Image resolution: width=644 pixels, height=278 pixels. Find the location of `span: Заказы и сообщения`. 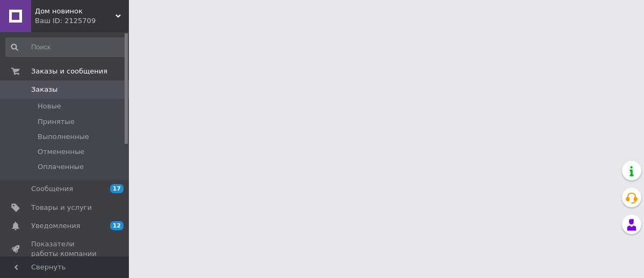

span: Заказы и сообщения is located at coordinates (69, 71).